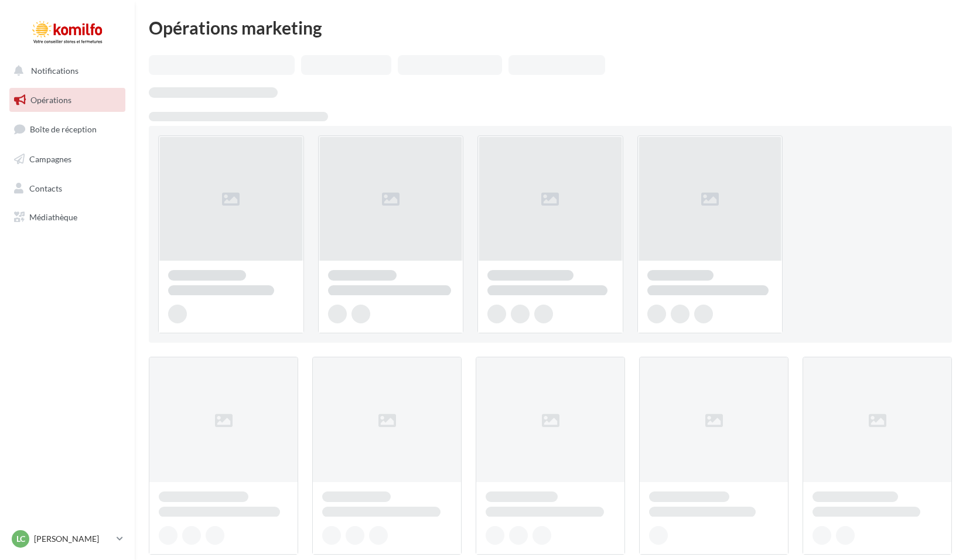 The width and height of the screenshot is (966, 560). What do you see at coordinates (55, 70) in the screenshot?
I see `span: Notifications` at bounding box center [55, 70].